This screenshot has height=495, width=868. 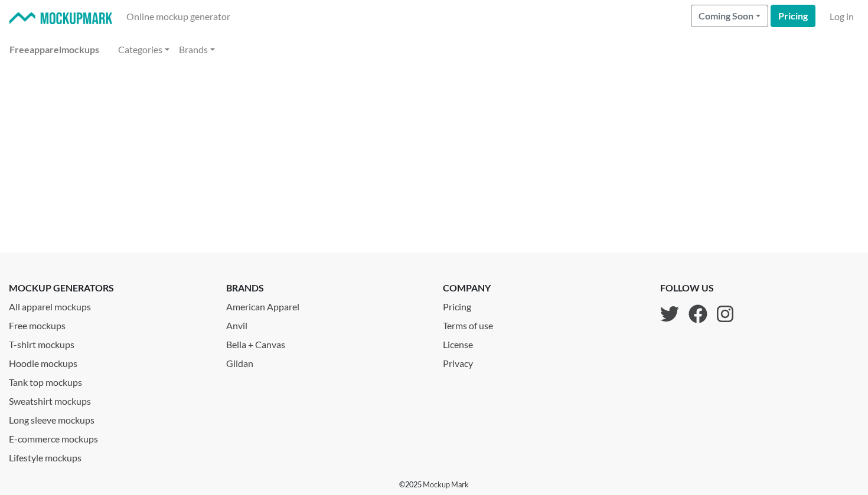 I want to click on a: Tank top mockups, so click(x=109, y=380).